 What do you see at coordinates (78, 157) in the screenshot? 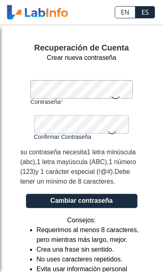
I see `span: 1 letra minúscula (abc)` at bounding box center [78, 157].